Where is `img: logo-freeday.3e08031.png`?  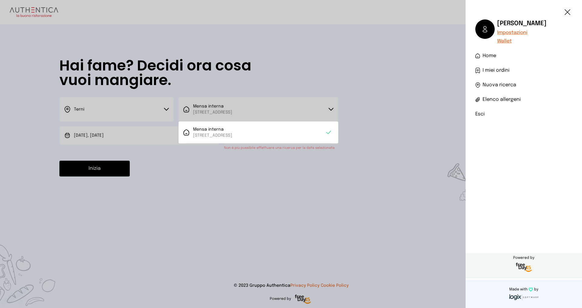
img: logo-freeday.3e08031.png is located at coordinates (524, 267).